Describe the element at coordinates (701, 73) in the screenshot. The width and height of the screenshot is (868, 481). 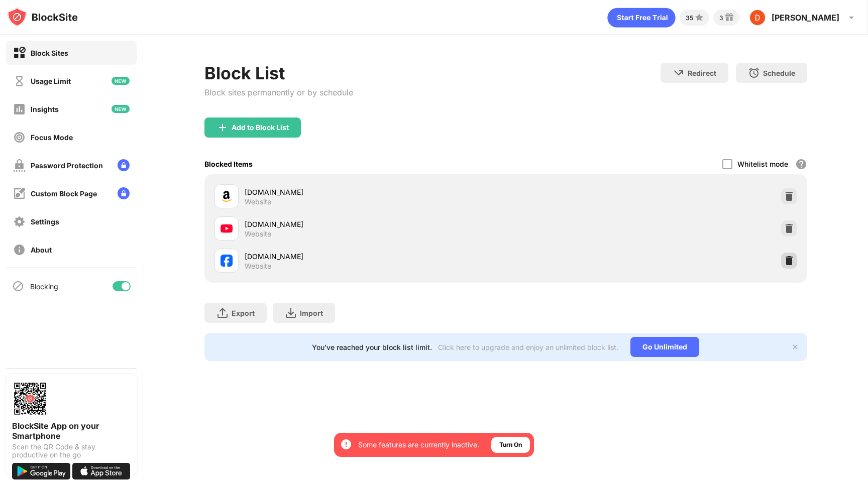
I see `div: Redirect` at that location.